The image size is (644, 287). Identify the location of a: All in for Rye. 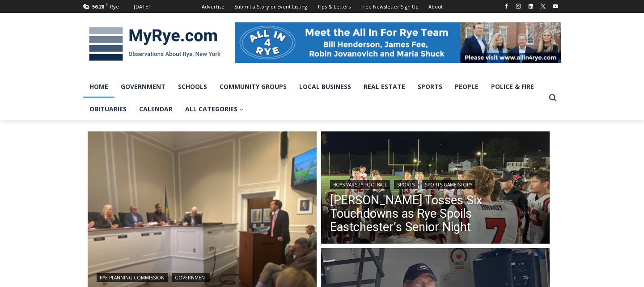
(398, 42).